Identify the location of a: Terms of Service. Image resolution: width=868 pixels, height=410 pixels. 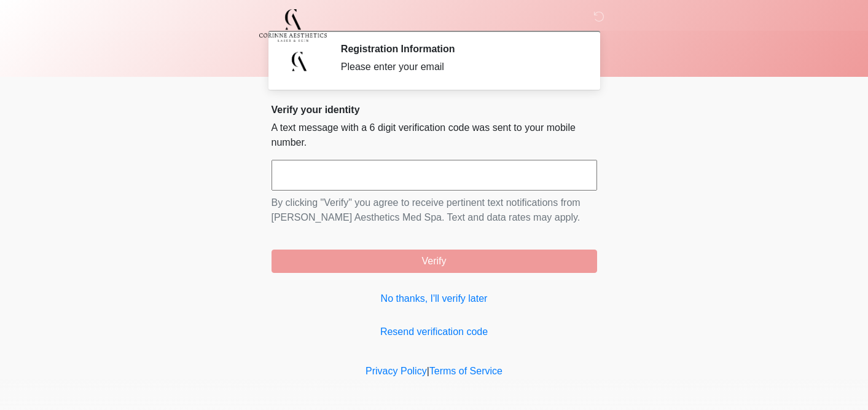
(466, 370).